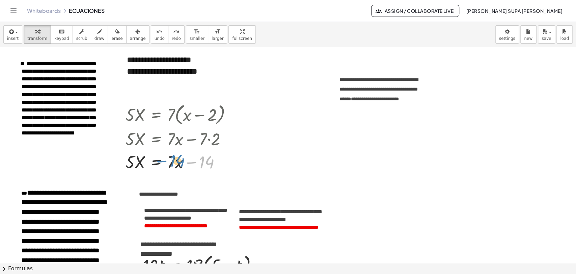  What do you see at coordinates (13, 34) in the screenshot?
I see `button: insert` at bounding box center [13, 34].